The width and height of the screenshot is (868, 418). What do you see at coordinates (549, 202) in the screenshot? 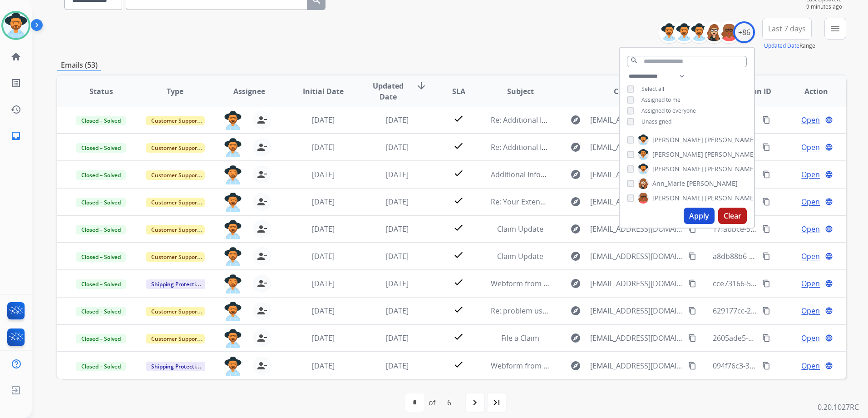
I see `span: Re: Your Extend claim is approved` at bounding box center [549, 202].